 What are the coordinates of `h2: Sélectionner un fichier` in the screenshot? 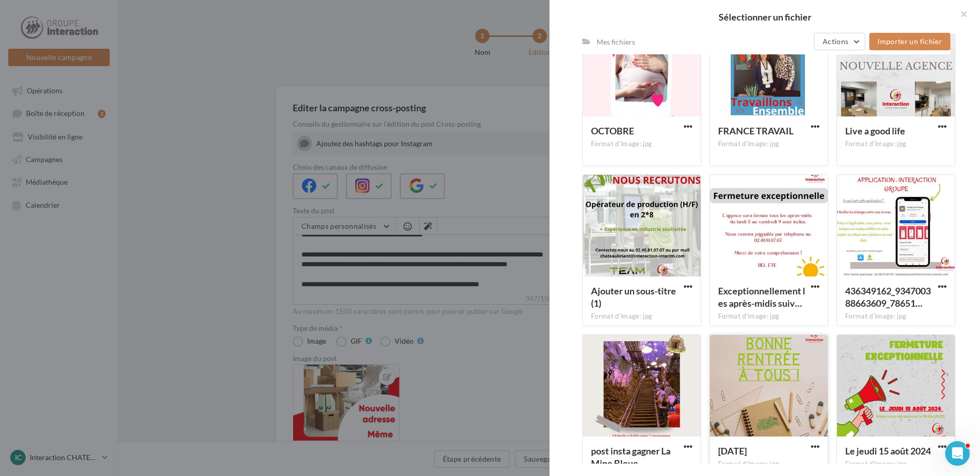 It's located at (764, 17).